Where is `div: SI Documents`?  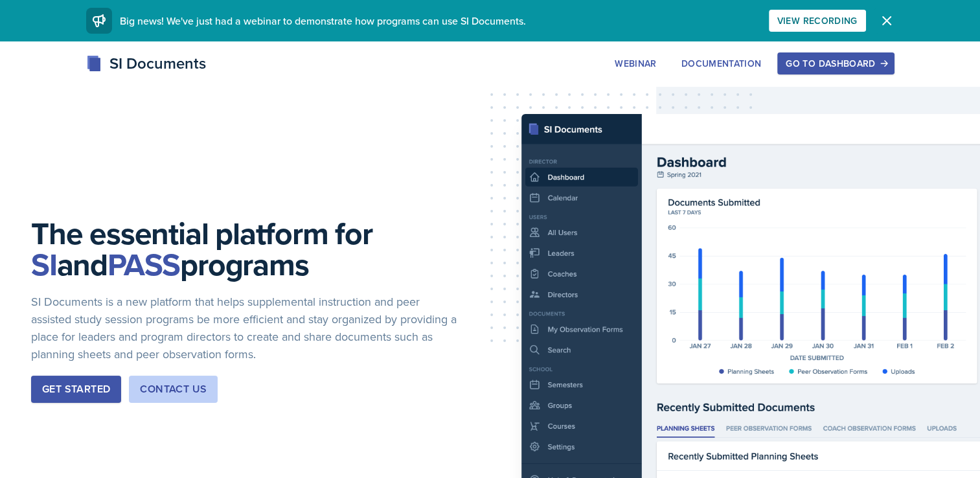 div: SI Documents is located at coordinates (146, 64).